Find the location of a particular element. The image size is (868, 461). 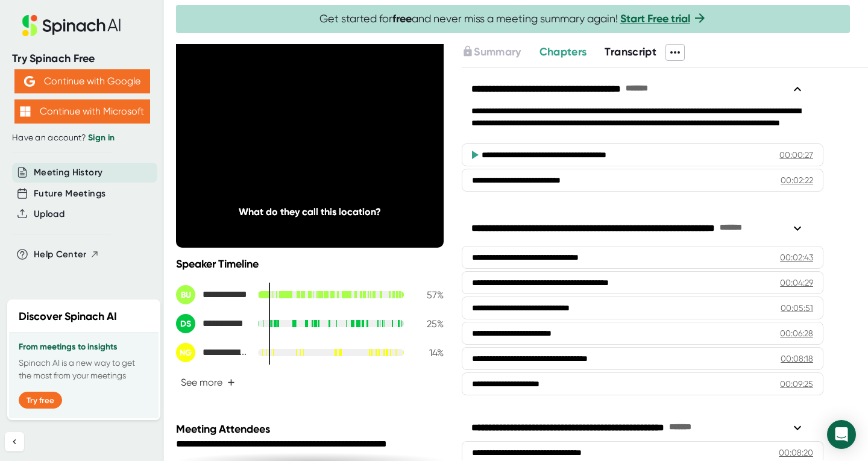

span: Help Center is located at coordinates (60, 255).